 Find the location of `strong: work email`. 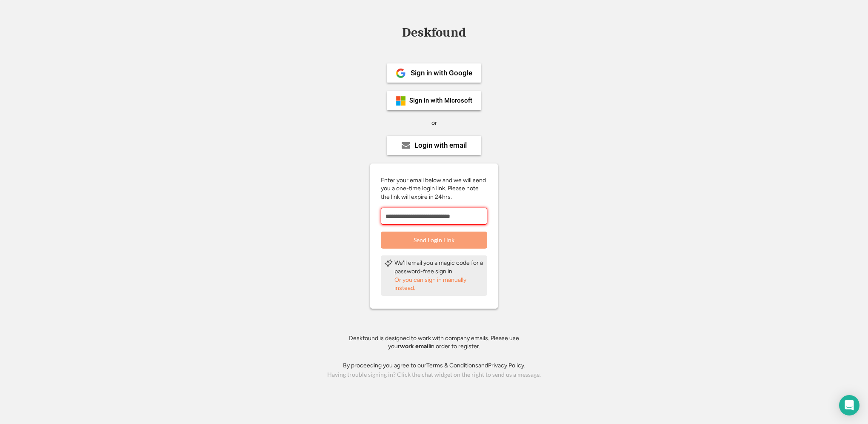

strong: work email is located at coordinates (415, 346).